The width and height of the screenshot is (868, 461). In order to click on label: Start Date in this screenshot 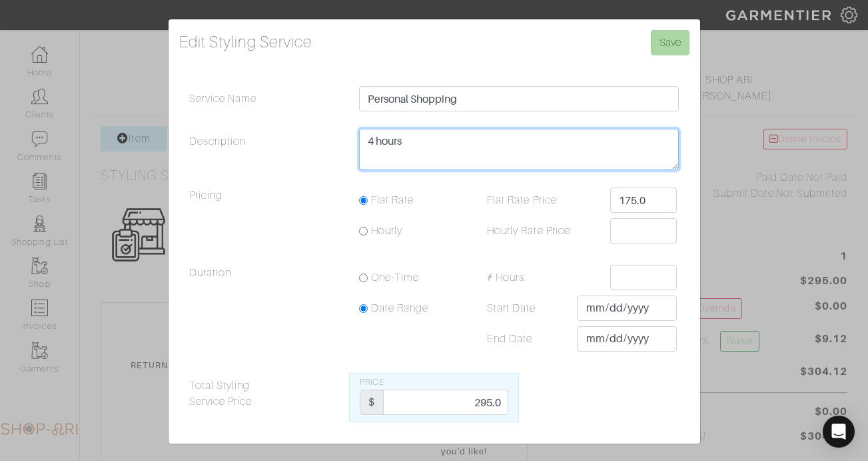, I will do `click(527, 308)`.